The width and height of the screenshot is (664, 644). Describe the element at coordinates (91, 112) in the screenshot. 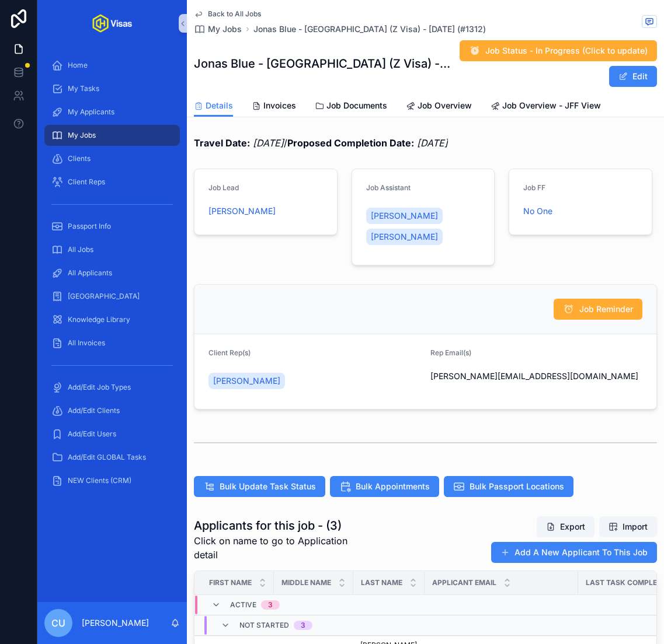

I see `span: My Applicants` at that location.